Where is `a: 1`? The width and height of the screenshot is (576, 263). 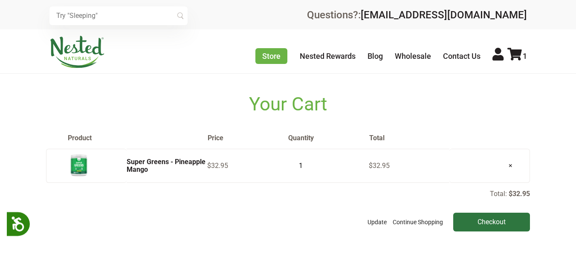
a: 1 is located at coordinates (517, 56).